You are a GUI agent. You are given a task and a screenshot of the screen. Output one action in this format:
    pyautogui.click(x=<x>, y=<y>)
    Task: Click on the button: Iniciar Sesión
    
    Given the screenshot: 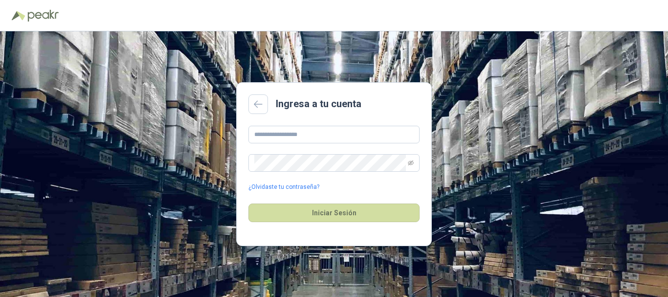 What is the action you would take?
    pyautogui.click(x=334, y=213)
    